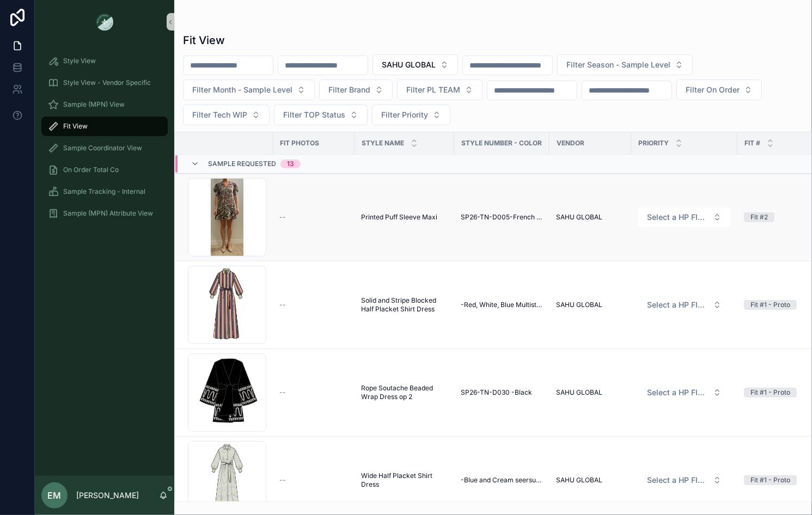 This screenshot has height=515, width=812. What do you see at coordinates (501, 305) in the screenshot?
I see `a: -Red, White, Blue Multistripe` at bounding box center [501, 305].